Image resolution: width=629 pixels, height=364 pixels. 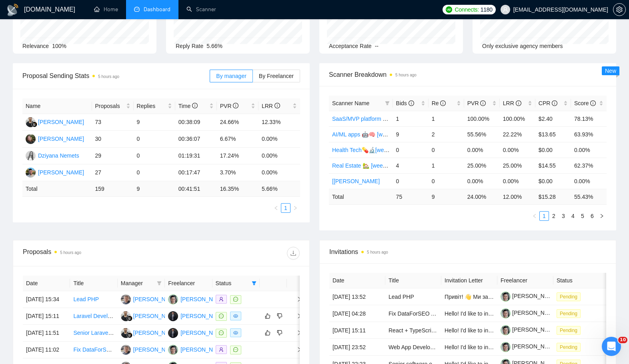 I want to click on td: 00:17:47, so click(x=196, y=173).